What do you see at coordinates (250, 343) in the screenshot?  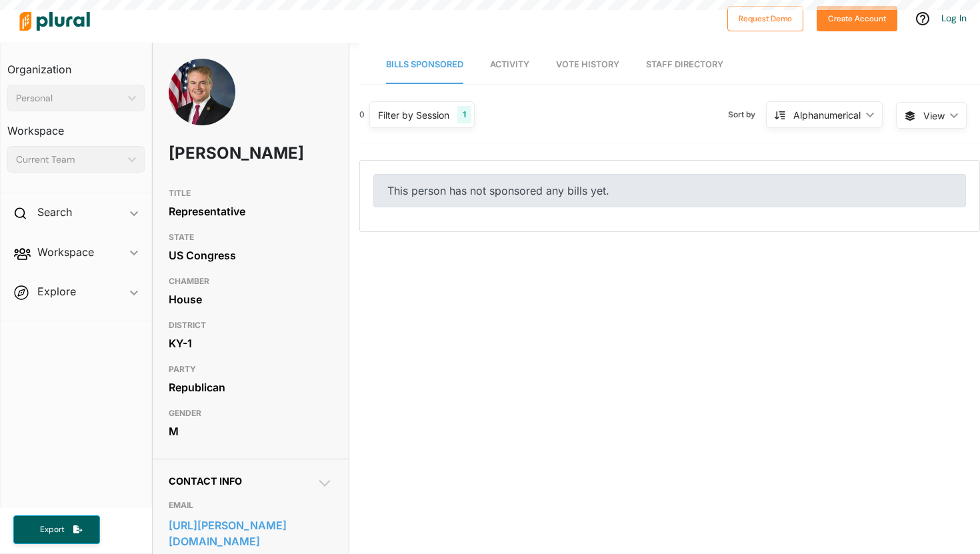 I see `div: KY-1` at bounding box center [250, 343].